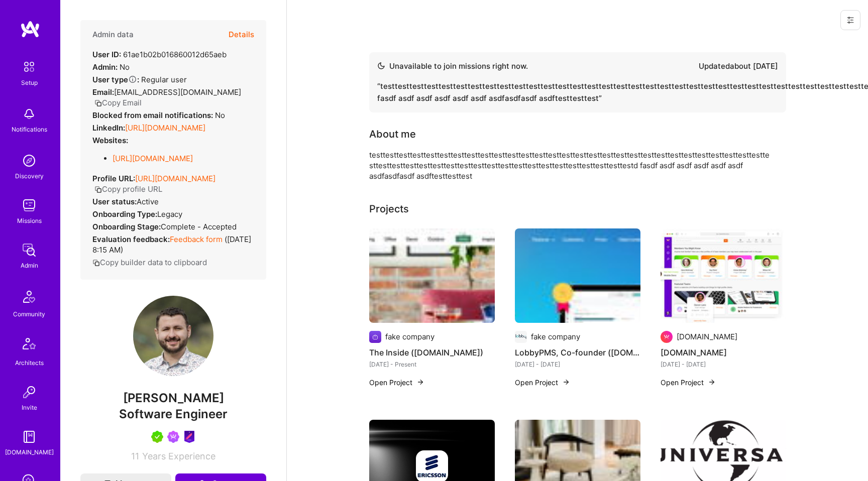 The width and height of the screenshot is (868, 481). Describe the element at coordinates (570, 165) in the screenshot. I see `div: testtesttesttesttesttesttesttesttesttesttesttesttesttesttesttesttesttesttesttesttesttesttesttestt...` at that location.